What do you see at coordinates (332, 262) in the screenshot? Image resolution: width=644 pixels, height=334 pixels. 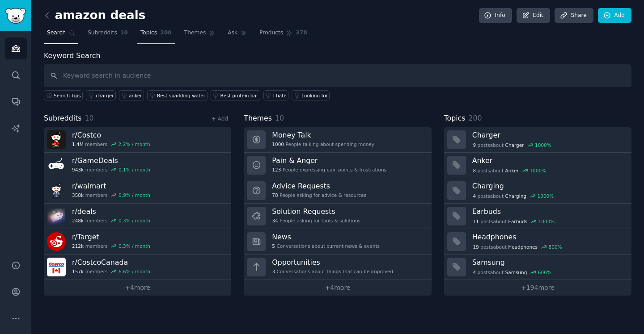 I see `h3: Opportunities` at bounding box center [332, 262].